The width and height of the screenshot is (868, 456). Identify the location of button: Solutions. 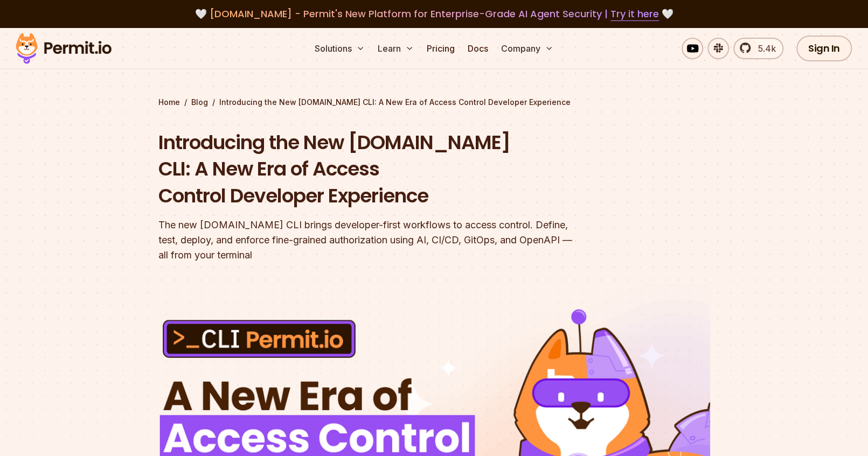
(340, 49).